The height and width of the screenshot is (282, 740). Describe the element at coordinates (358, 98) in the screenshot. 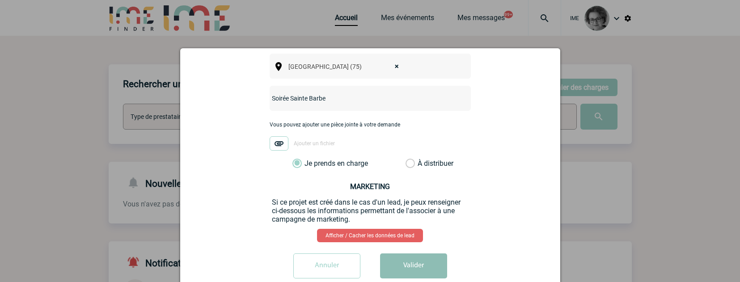

I see `input: Nom de l'événement` at that location.